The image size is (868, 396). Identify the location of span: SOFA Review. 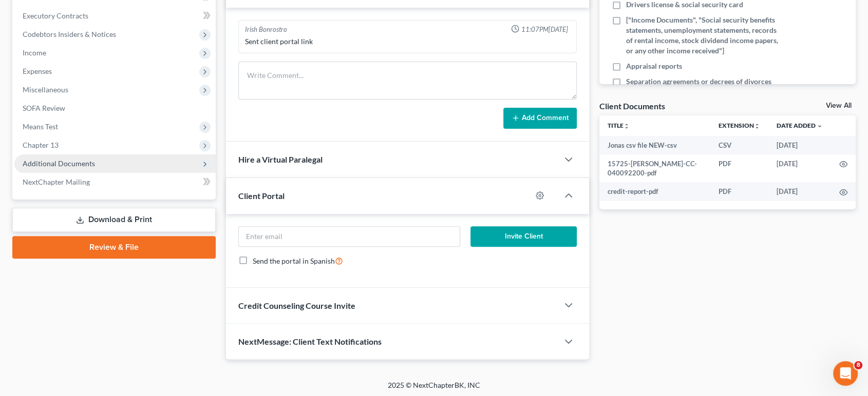
(43, 108).